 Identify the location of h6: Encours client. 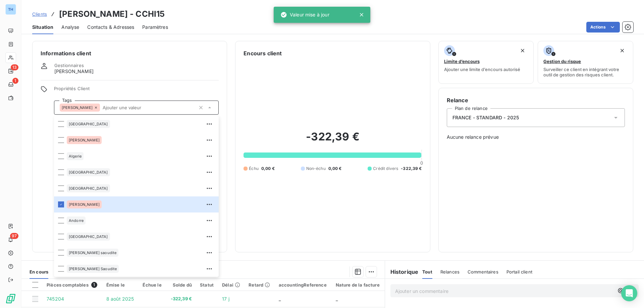
(263, 53).